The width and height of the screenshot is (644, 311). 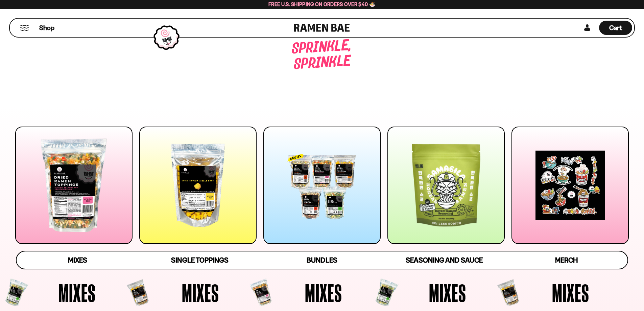 I want to click on a: Bundles, so click(x=322, y=260).